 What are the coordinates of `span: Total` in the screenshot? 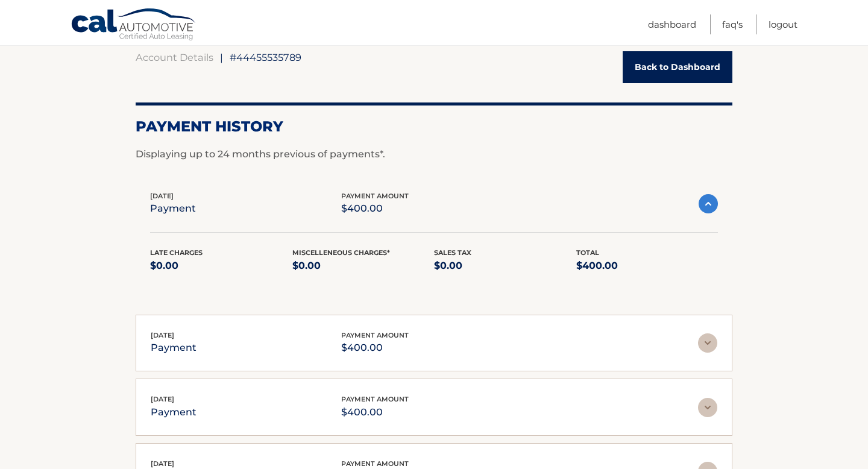 It's located at (587, 253).